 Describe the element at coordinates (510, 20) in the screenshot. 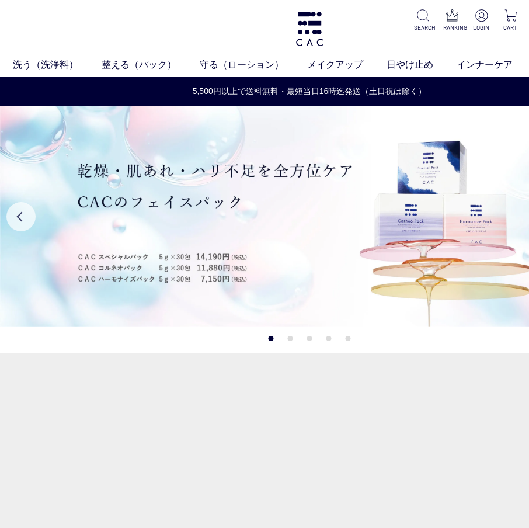

I see `a: CART` at that location.